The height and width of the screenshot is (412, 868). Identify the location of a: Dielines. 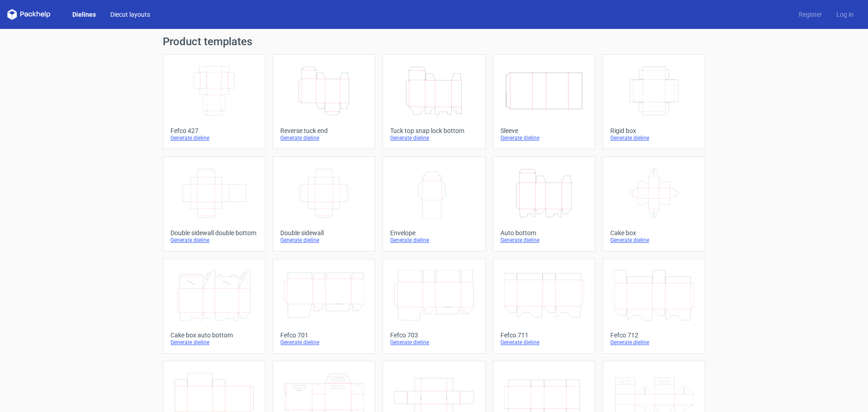
(84, 14).